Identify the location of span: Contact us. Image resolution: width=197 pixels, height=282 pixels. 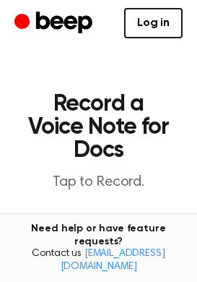
(98, 260).